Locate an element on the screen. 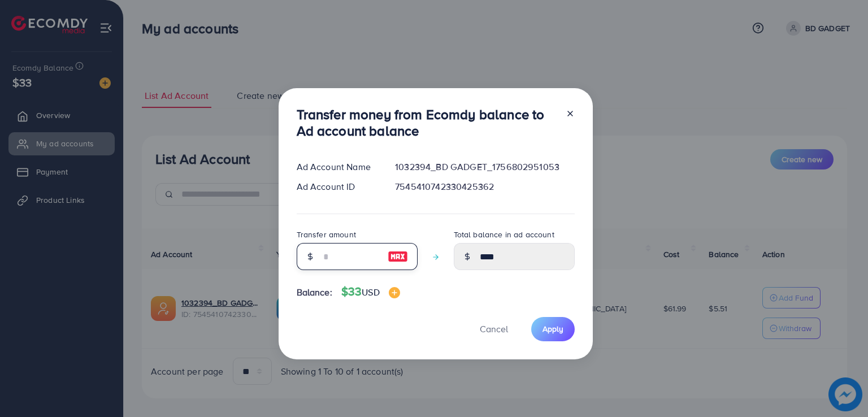 This screenshot has height=417, width=868. div: Ad Account ID is located at coordinates (337, 186).